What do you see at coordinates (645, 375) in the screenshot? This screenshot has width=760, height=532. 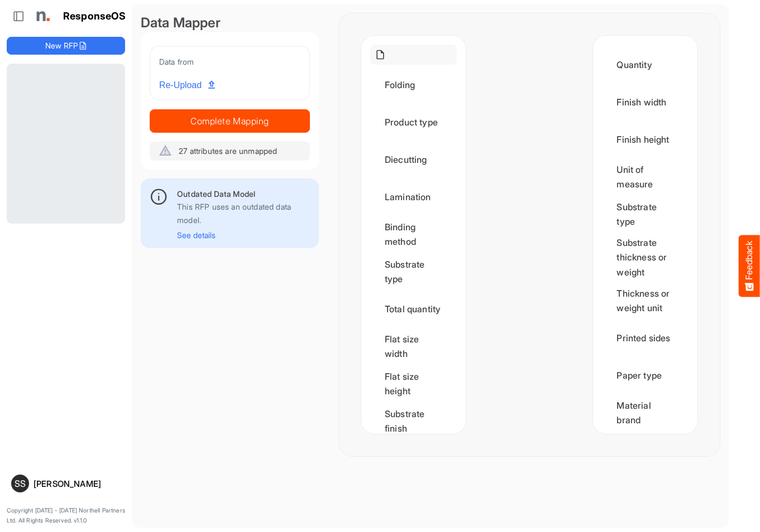 I see `div: Paper type` at bounding box center [645, 375].